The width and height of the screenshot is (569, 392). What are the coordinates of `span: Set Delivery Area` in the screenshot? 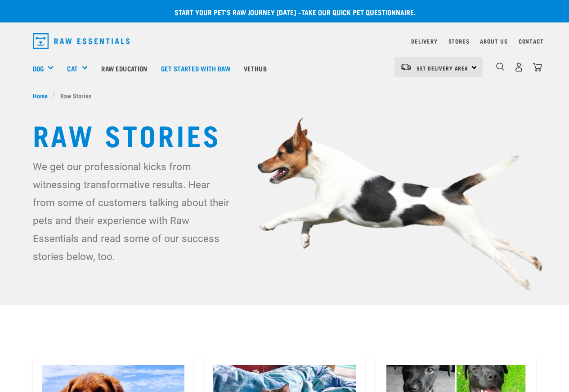 It's located at (442, 68).